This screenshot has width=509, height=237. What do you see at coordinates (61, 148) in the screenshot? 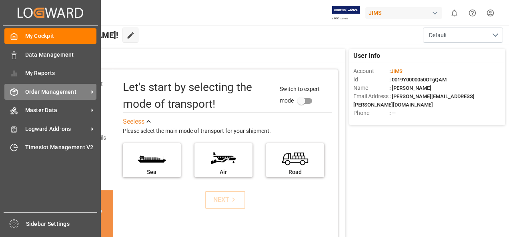
I see `span: Timeslot Management V2` at bounding box center [61, 148].